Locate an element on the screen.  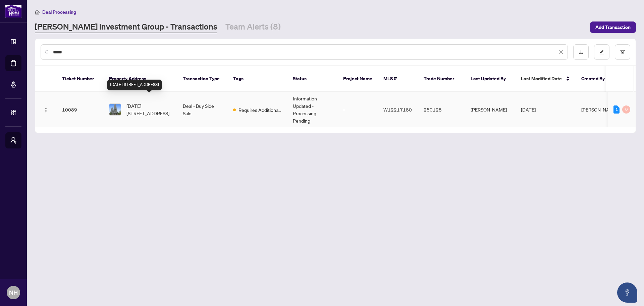
span: close is located at coordinates (561, 52).